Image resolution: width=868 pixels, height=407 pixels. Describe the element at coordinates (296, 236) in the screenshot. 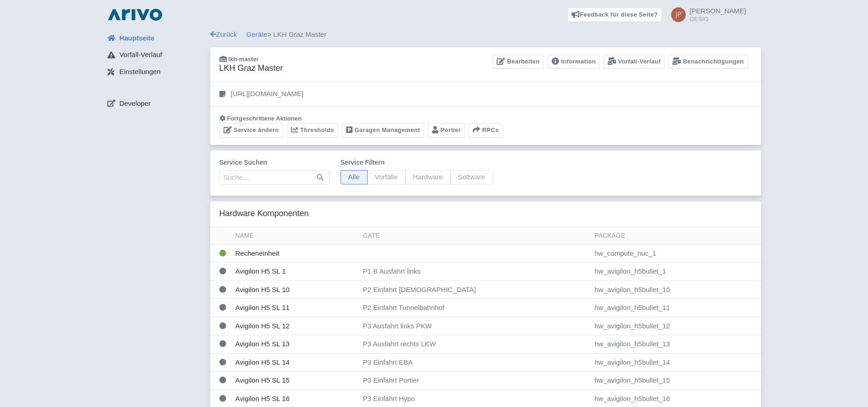

I see `th: Name` at that location.